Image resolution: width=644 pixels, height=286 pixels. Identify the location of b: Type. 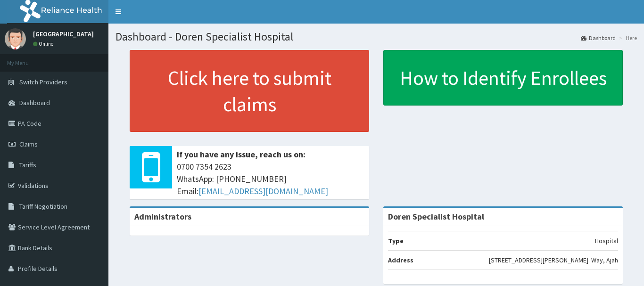
(395, 241).